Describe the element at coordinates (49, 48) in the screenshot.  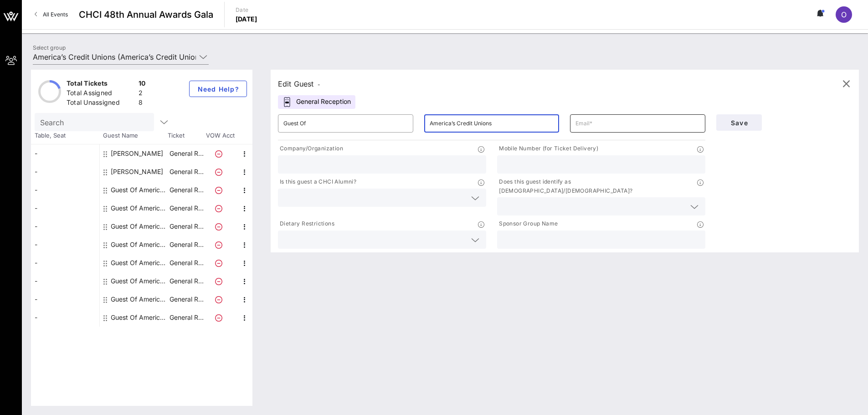
I see `label: Select group` at that location.